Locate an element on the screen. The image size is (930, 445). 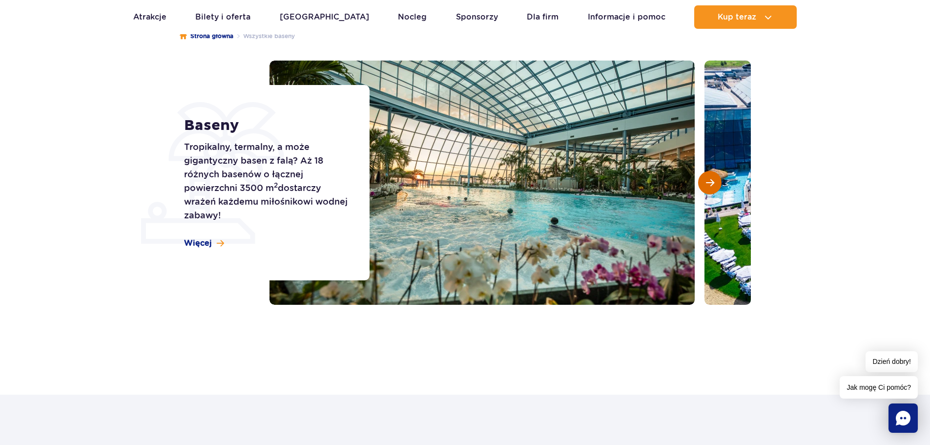
a: Więcej is located at coordinates (204, 243).